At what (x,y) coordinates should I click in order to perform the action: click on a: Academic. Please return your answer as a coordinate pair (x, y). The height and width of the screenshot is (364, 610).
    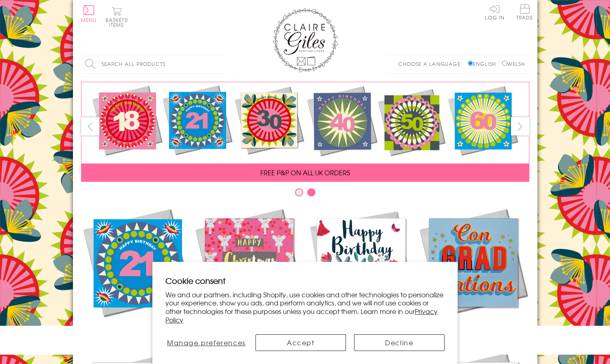
    Looking at the image, I should click on (473, 271).